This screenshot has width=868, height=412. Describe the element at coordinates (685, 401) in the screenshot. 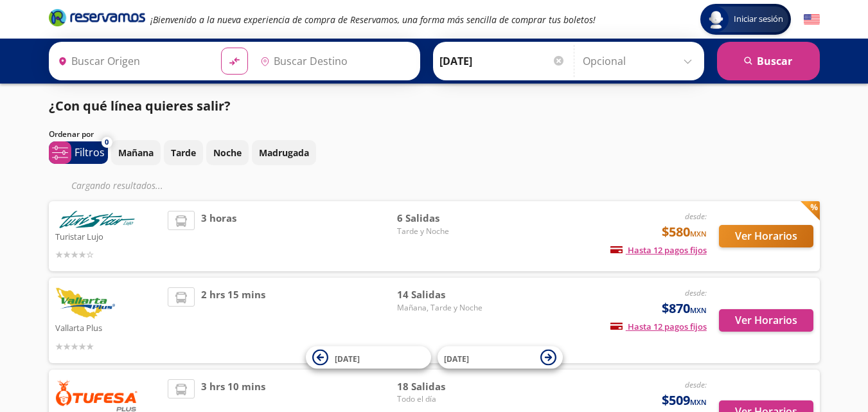

I see `span: $509` at that location.